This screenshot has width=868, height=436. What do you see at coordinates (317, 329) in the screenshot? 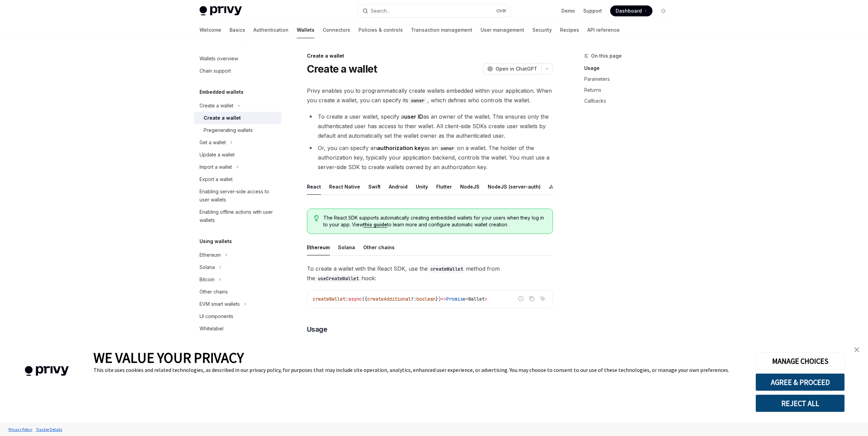
I see `span: Usage` at bounding box center [317, 329].